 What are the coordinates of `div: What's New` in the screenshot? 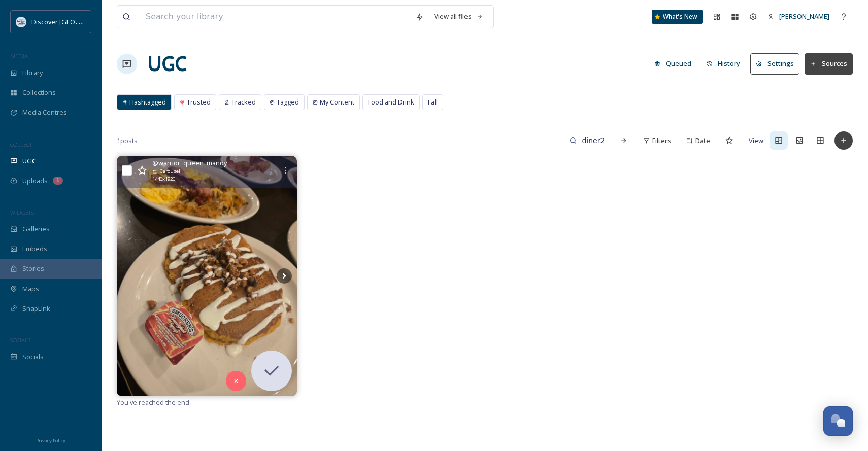 It's located at (677, 17).